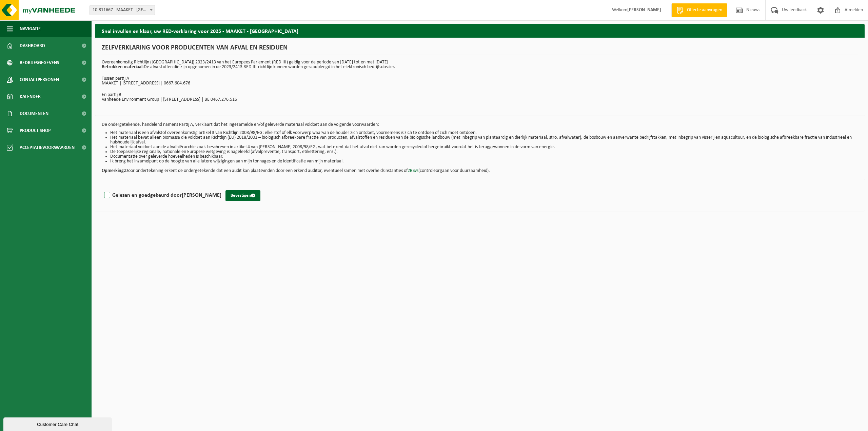 Image resolution: width=868 pixels, height=431 pixels. I want to click on a: 2BSvs, so click(413, 171).